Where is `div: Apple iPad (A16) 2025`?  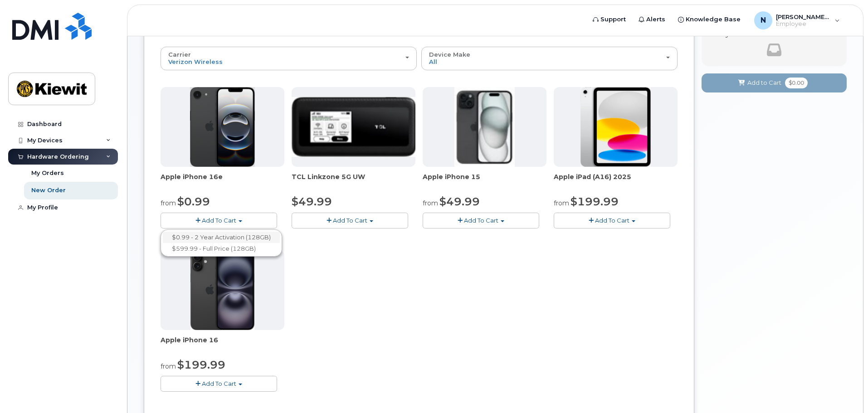
div: Apple iPad (A16) 2025 is located at coordinates (615, 181).